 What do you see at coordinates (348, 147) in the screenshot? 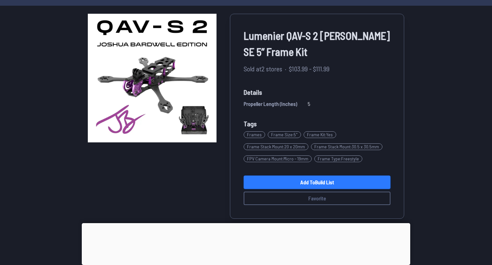
I see `a: Frame Stack Mount:30.5 x 30.5mm` at bounding box center [348, 147].